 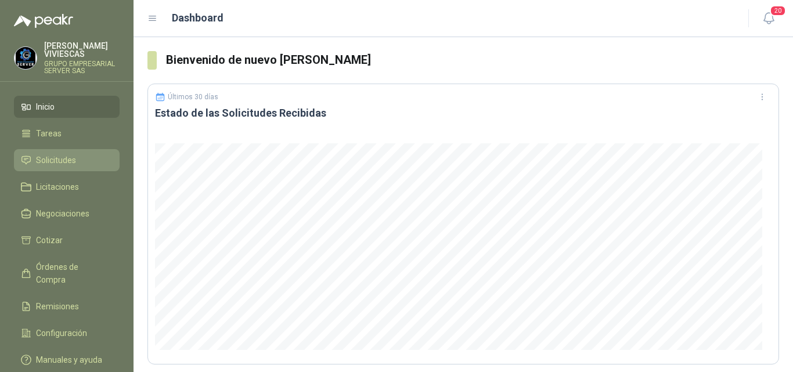 What do you see at coordinates (69, 360) in the screenshot?
I see `span: Manuales y ayuda` at bounding box center [69, 360].